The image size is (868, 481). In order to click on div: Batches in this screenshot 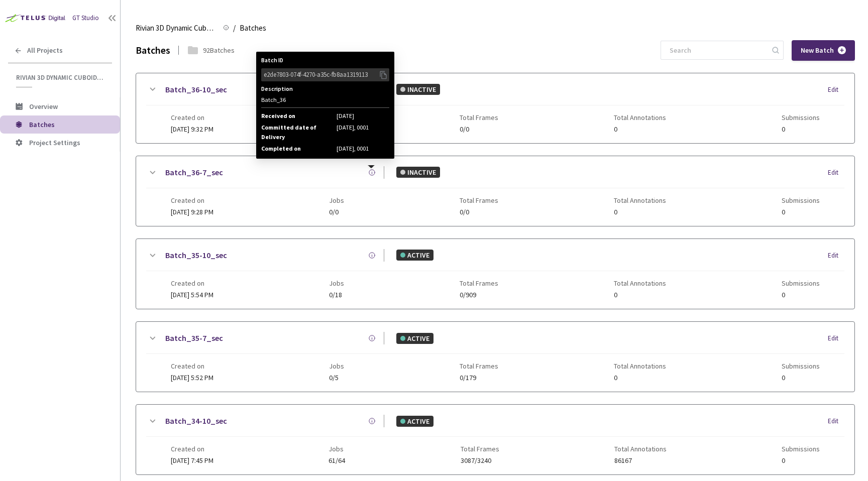, I will do `click(153, 50)`.